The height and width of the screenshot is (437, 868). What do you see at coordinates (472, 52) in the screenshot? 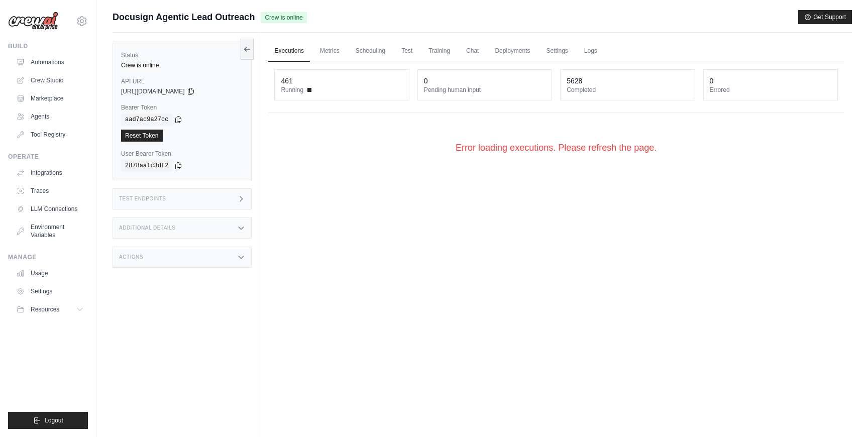
I see `a: Chat` at bounding box center [472, 52].